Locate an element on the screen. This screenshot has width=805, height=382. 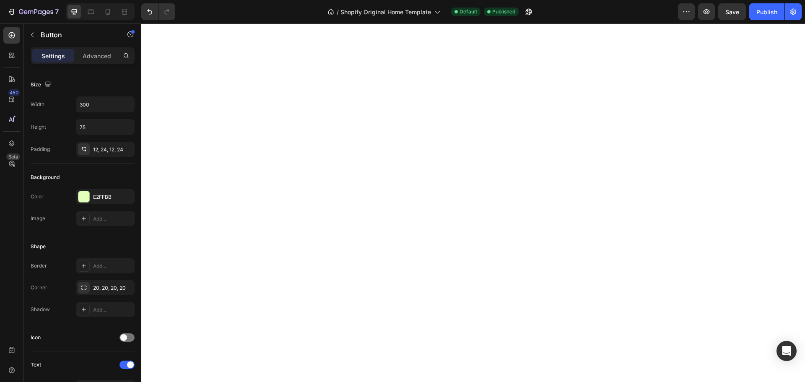
div: Publish is located at coordinates (767, 12).